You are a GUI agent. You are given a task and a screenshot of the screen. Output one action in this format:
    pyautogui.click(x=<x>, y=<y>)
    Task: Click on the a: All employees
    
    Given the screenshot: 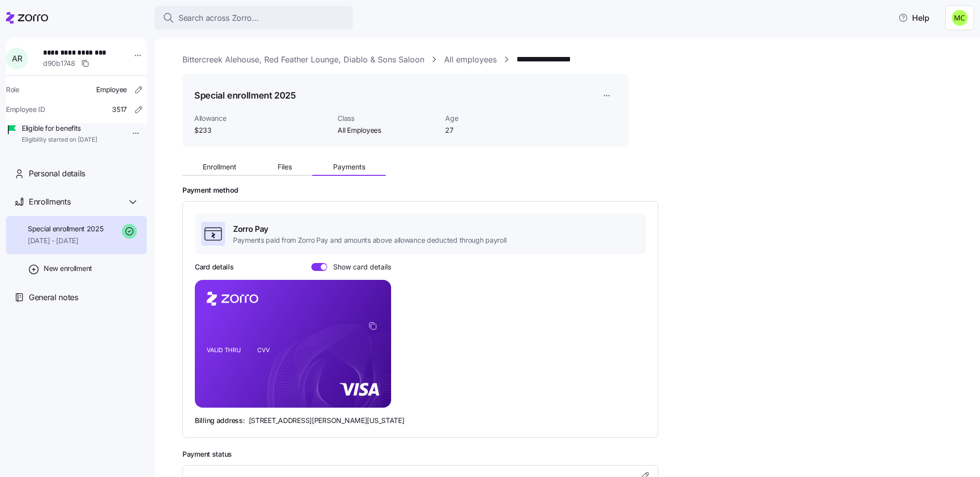 What is the action you would take?
    pyautogui.click(x=470, y=59)
    